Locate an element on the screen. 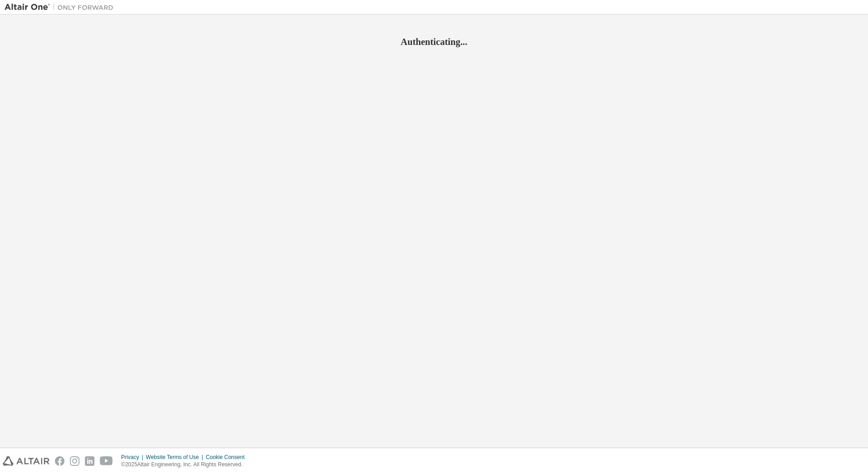  div: Cookie Consent is located at coordinates (227, 457).